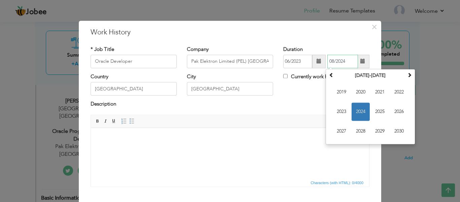  What do you see at coordinates (361, 111) in the screenshot?
I see `span: 2024` at bounding box center [361, 111].